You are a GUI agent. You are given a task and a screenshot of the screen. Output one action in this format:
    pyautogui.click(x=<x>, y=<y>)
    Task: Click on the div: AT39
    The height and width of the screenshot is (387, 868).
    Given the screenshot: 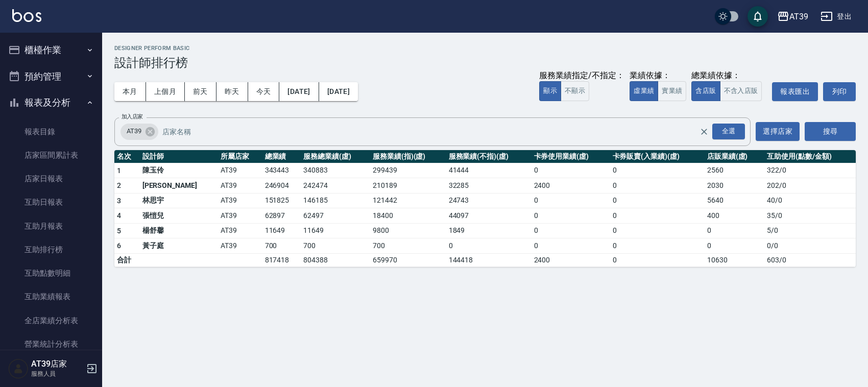 What is the action you would take?
    pyautogui.click(x=139, y=132)
    